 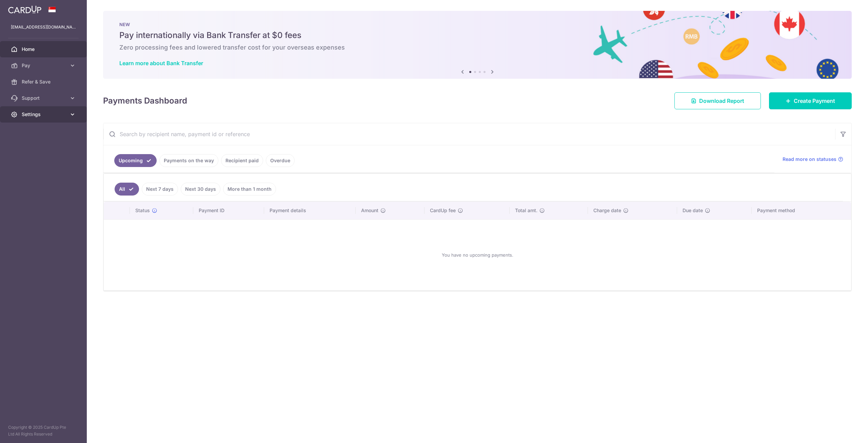 I want to click on span: Refer & Save, so click(x=44, y=82).